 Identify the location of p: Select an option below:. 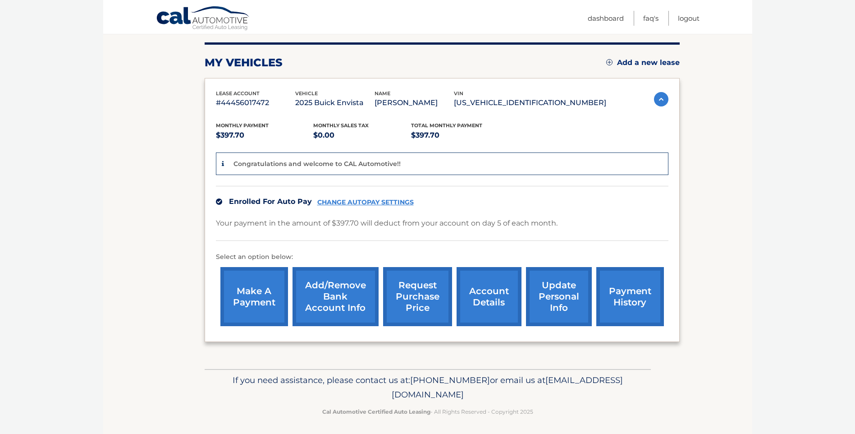
(442, 257).